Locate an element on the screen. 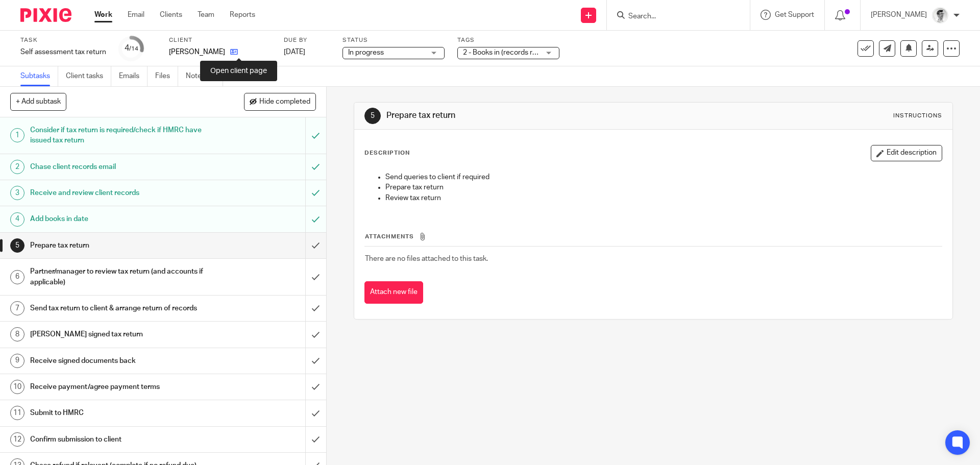  a: Email is located at coordinates (136, 15).